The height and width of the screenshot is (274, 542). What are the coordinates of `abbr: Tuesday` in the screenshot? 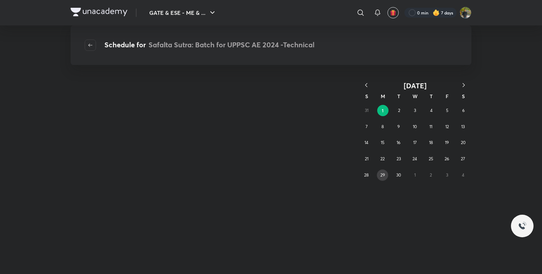 It's located at (399, 96).